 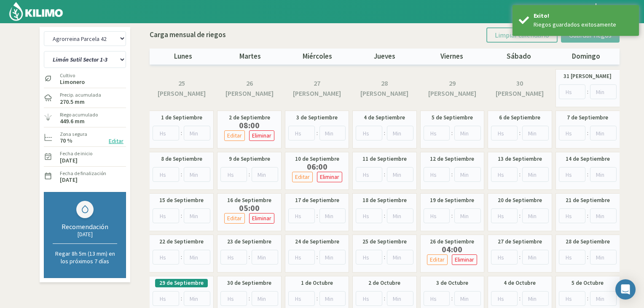 What do you see at coordinates (625, 289) in the screenshot?
I see `div: Open Intercom Messenger` at bounding box center [625, 289].